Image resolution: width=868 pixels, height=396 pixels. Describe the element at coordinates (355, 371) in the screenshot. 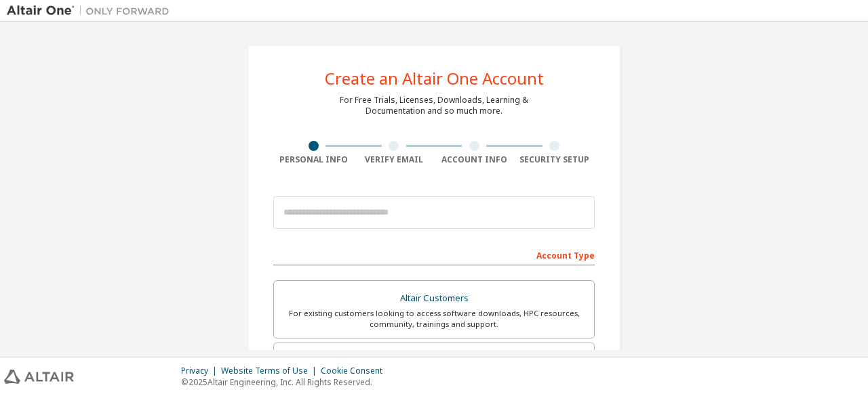

I see `div: Cookie Consent` at that location.